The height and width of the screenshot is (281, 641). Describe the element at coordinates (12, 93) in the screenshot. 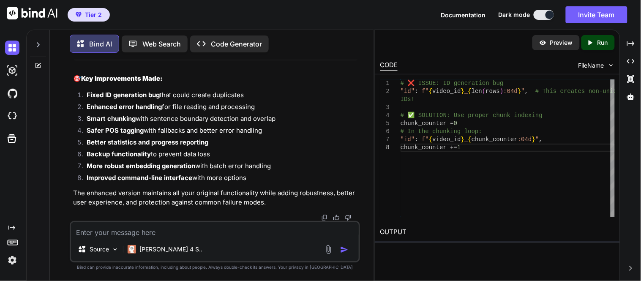

I see `img: githubDark` at that location.